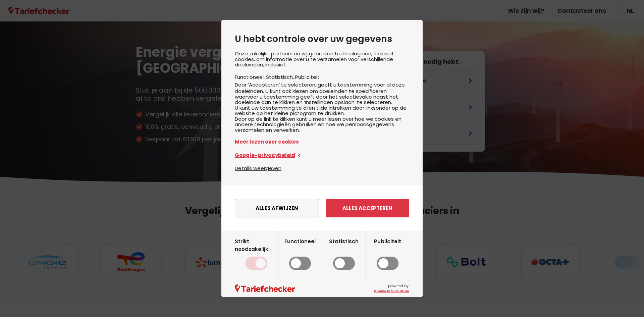  What do you see at coordinates (322, 142) in the screenshot?
I see `a: Meer lezen over cookies` at bounding box center [322, 142].